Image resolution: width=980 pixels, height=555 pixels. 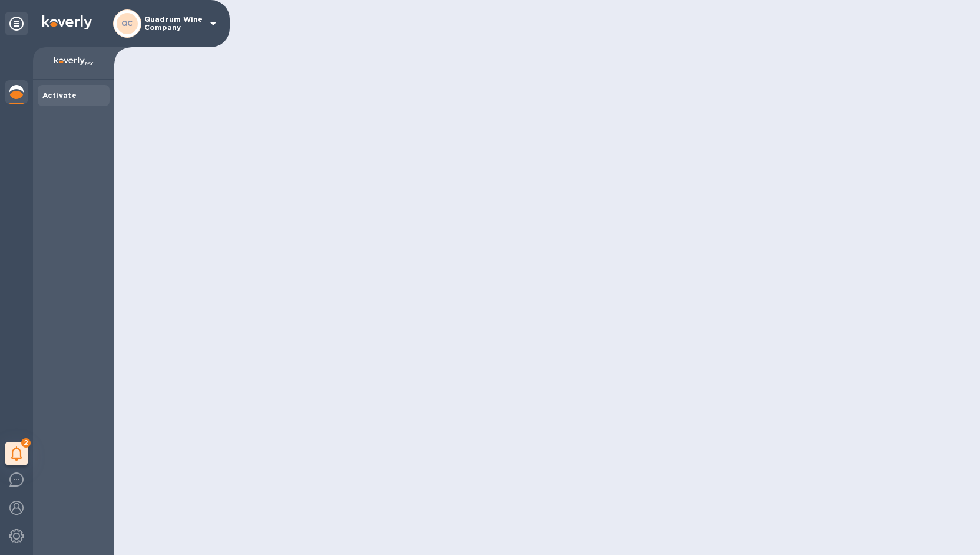 What do you see at coordinates (16, 24) in the screenshot?
I see `div: Unpin categories` at bounding box center [16, 24].